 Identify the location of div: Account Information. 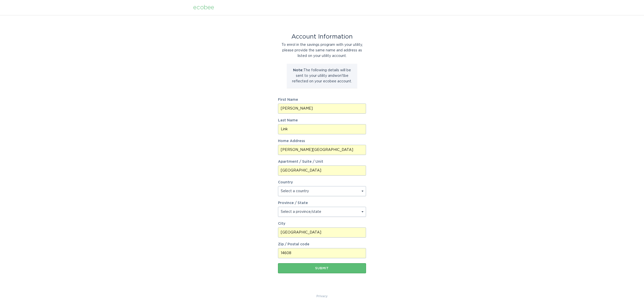
(322, 37).